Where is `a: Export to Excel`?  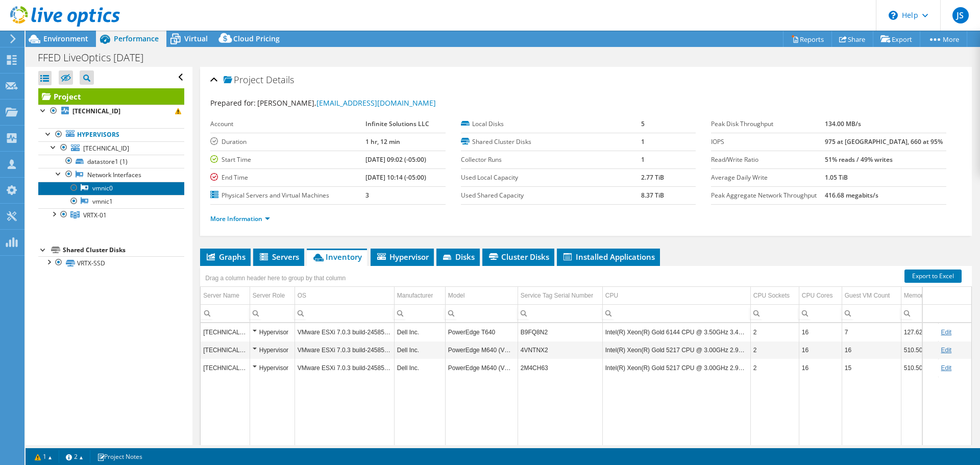
a: Export to Excel is located at coordinates (932, 276).